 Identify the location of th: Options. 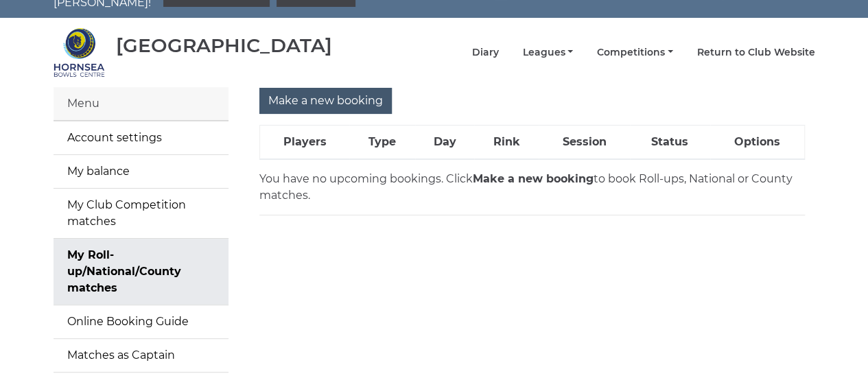
(757, 143).